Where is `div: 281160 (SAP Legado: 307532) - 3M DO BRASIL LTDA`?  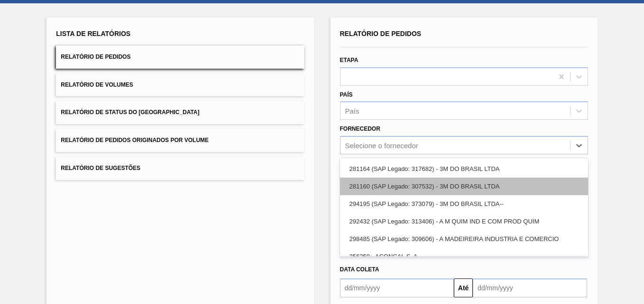
div: 281160 (SAP Legado: 307532) - 3M DO BRASIL LTDA is located at coordinates (464, 186).